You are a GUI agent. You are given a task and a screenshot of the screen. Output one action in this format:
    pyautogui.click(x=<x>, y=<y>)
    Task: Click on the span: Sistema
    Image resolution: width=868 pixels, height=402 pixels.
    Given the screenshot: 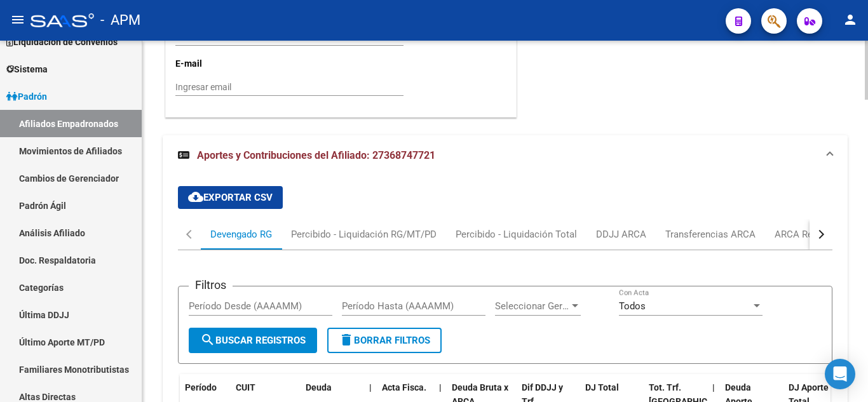 What is the action you would take?
    pyautogui.click(x=27, y=69)
    